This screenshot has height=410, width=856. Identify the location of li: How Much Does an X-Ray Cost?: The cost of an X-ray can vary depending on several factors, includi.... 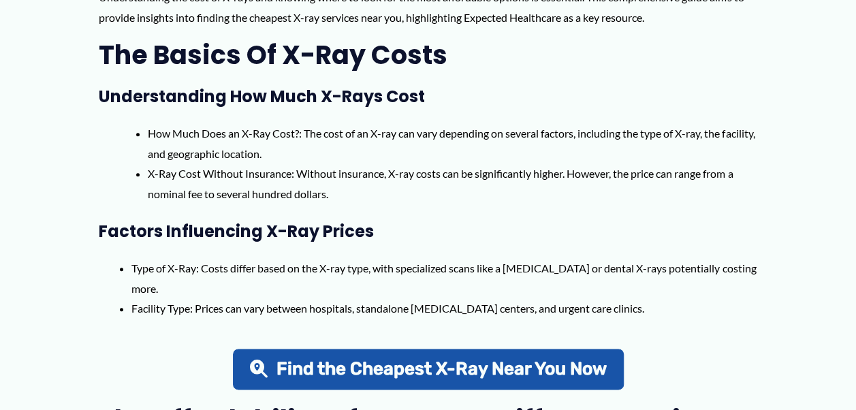
(452, 143).